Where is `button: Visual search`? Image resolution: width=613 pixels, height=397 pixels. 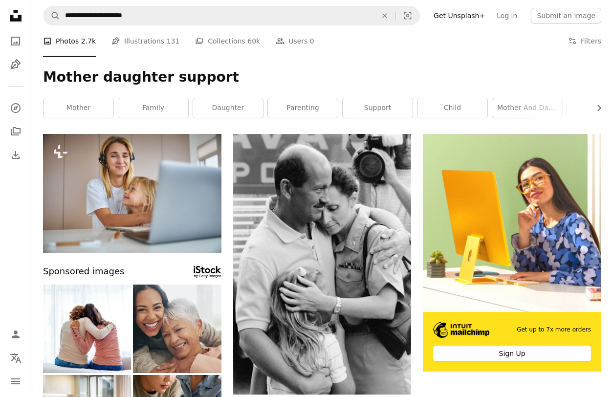 button: Visual search is located at coordinates (408, 16).